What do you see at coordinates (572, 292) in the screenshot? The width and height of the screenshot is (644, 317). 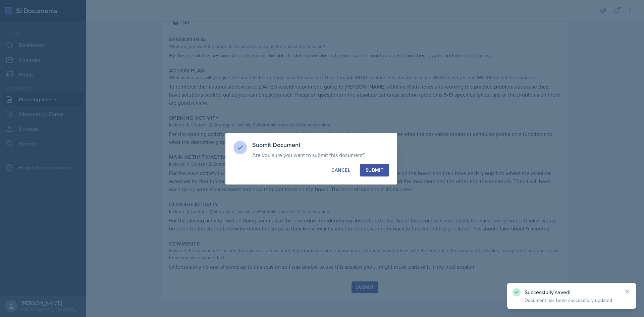 I see `p: Successfully saved!` at bounding box center [572, 292].